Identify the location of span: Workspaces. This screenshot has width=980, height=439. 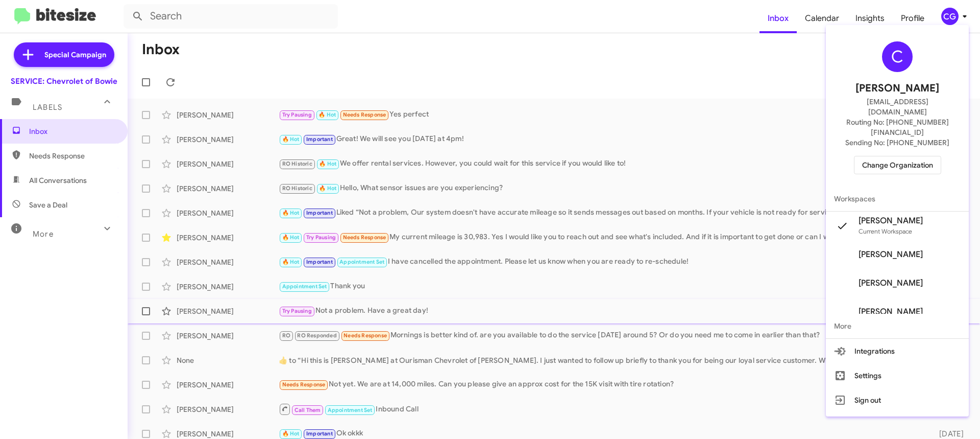
(897, 199).